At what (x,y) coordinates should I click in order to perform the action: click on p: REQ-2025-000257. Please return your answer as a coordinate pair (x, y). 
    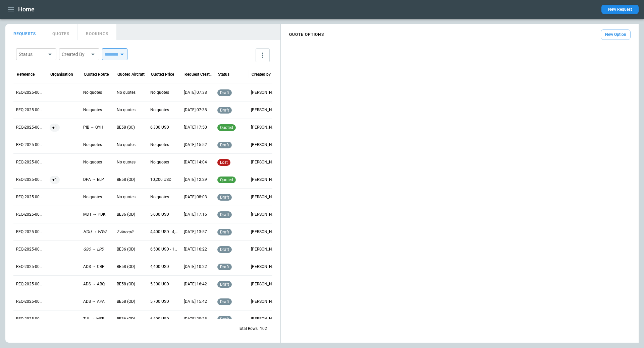
    Looking at the image, I should click on (30, 145).